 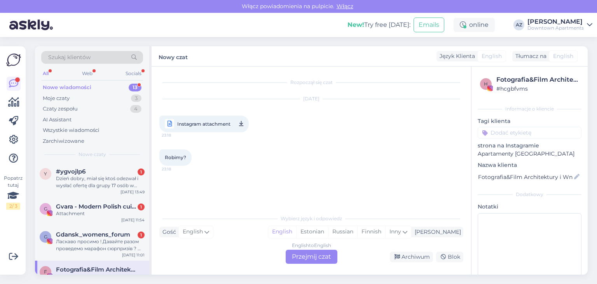 What do you see at coordinates (45, 271) in the screenshot?
I see `span: F` at bounding box center [45, 271].